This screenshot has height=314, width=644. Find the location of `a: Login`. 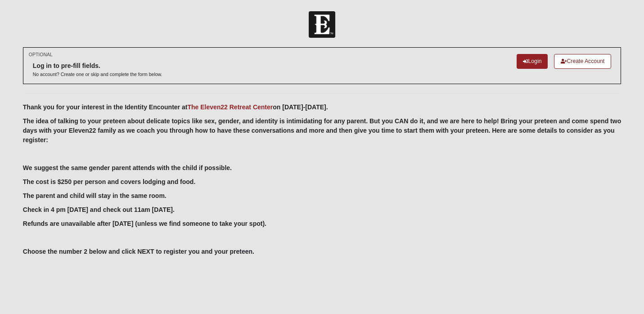

a: Login is located at coordinates (532, 61).